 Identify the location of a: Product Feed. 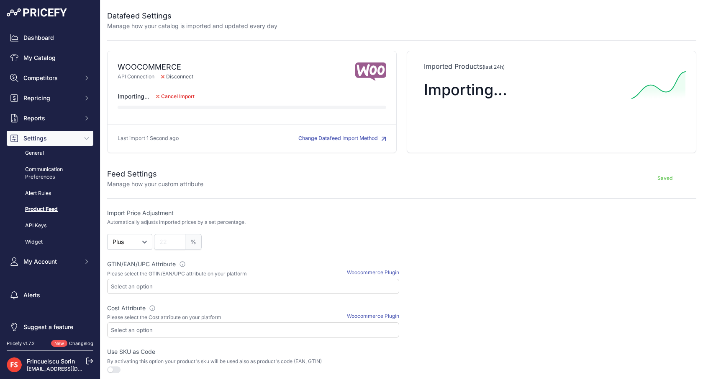
(50, 209).